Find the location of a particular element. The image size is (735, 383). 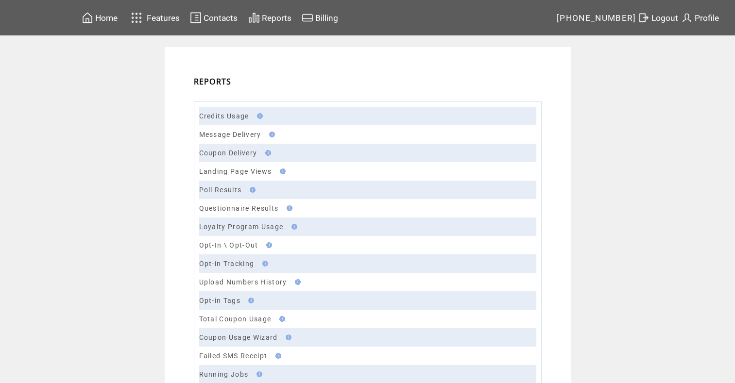

a: Billing is located at coordinates (320, 17).